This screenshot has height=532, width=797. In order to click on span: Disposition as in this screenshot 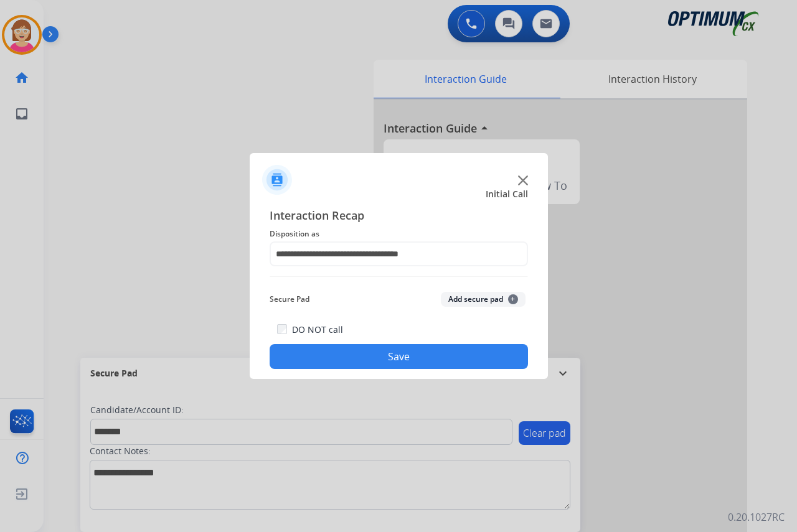, I will do `click(399, 234)`.